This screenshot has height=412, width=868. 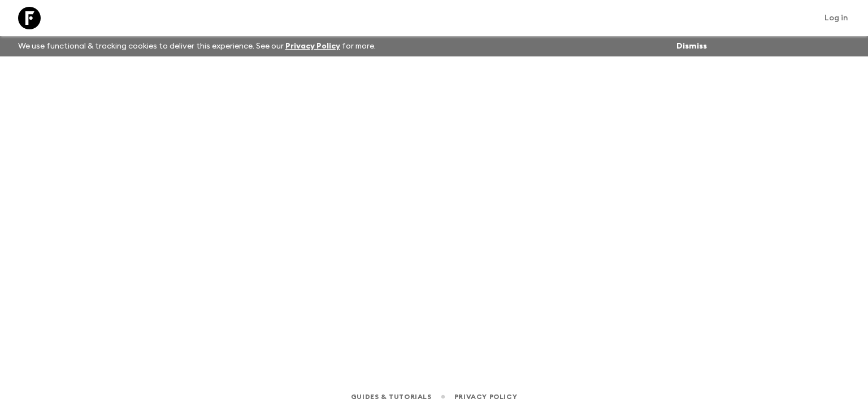 What do you see at coordinates (197, 46) in the screenshot?
I see `p: We use functional & tracking cookies to deliver this experience. See our for more.` at bounding box center [197, 46].